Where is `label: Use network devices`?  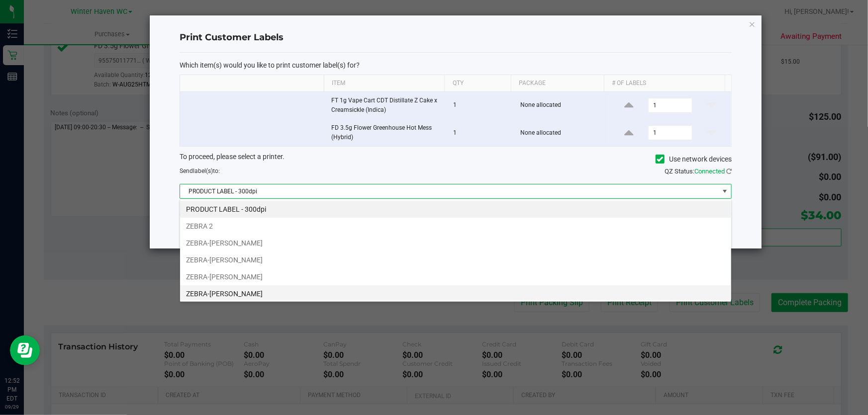 label: Use network devices is located at coordinates (694, 159).